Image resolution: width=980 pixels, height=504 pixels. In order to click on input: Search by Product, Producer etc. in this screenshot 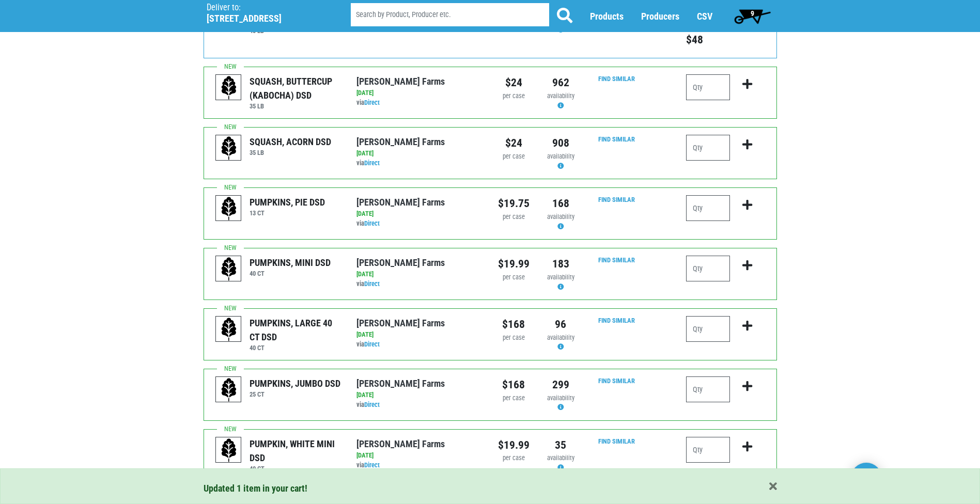, I will do `click(450, 14)`.